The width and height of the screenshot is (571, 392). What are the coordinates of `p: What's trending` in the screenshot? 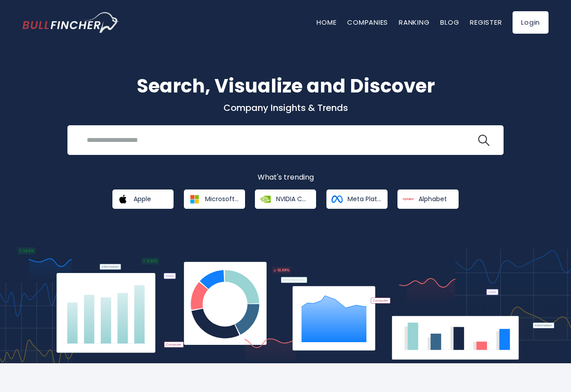 It's located at (285, 177).